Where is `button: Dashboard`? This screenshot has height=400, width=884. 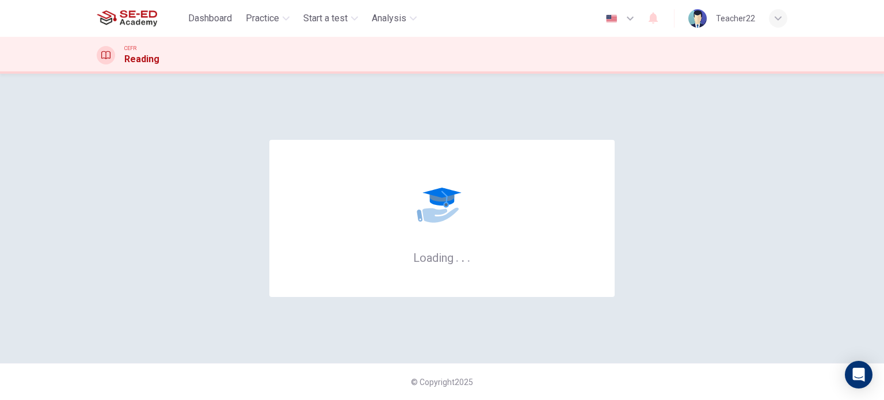 button: Dashboard is located at coordinates (210, 18).